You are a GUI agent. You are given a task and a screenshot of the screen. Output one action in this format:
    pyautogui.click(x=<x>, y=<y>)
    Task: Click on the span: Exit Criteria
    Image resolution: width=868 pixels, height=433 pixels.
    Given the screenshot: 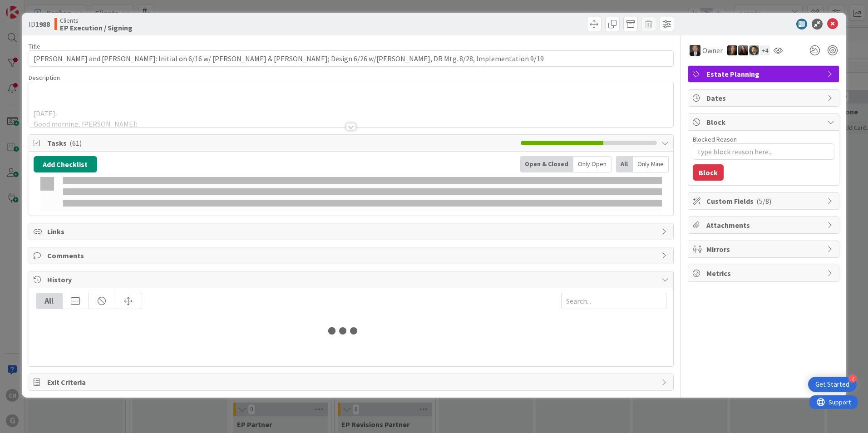 What is the action you would take?
    pyautogui.click(x=352, y=382)
    